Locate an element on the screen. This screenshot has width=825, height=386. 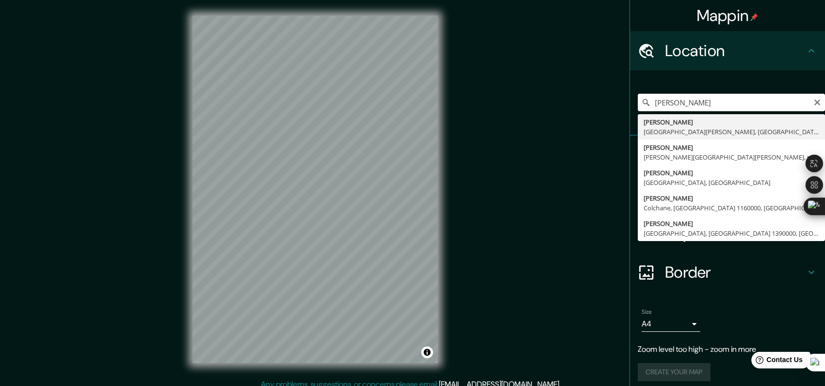
label: Size is located at coordinates (647, 312).